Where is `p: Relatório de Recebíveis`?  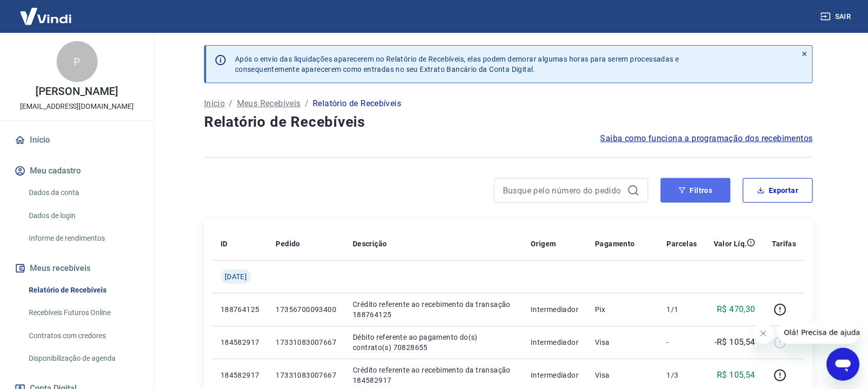
p: Relatório de Recebíveis is located at coordinates (357, 104).